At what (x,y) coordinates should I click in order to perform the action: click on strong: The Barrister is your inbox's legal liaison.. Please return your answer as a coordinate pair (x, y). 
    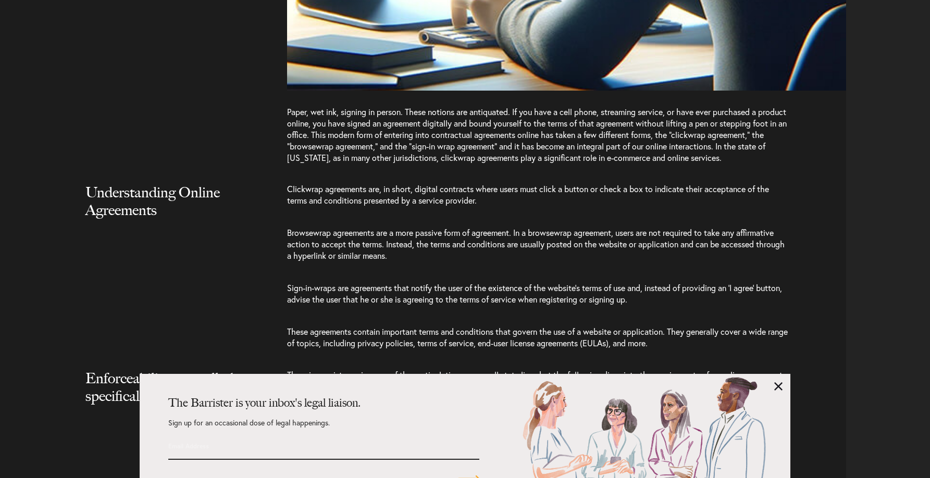
    Looking at the image, I should click on (264, 403).